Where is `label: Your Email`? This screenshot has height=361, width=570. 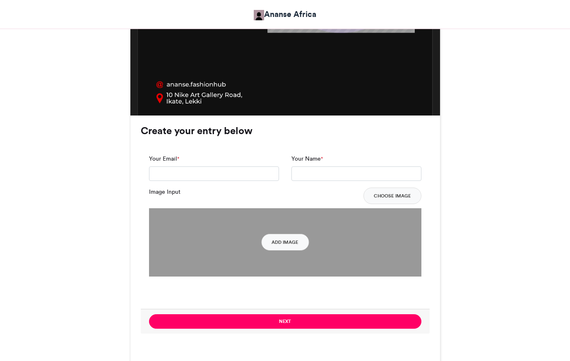 label: Your Email is located at coordinates (164, 159).